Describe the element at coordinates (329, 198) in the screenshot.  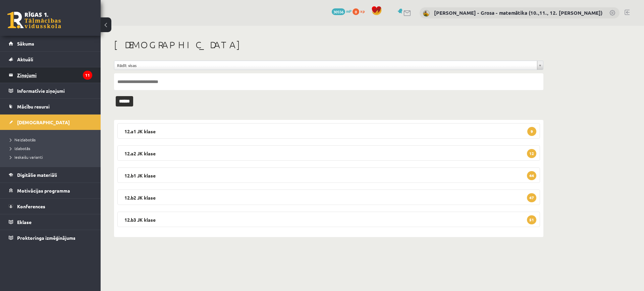
I see `legend: 12.b2 JK klase` at that location.